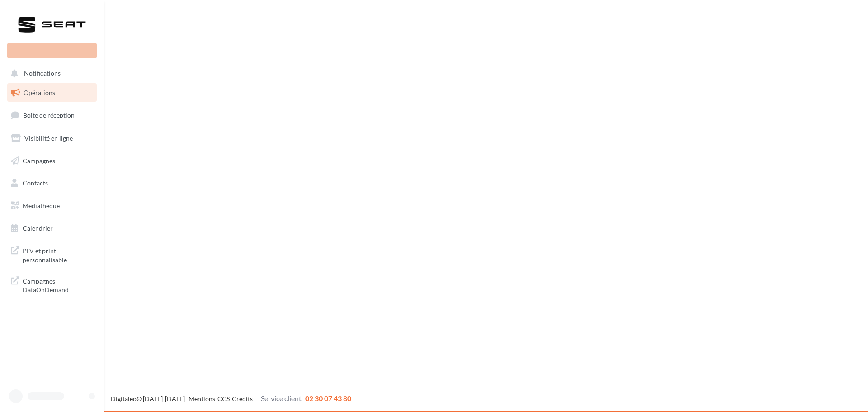 Image resolution: width=868 pixels, height=412 pixels. Describe the element at coordinates (224, 399) in the screenshot. I see `a: CGS` at that location.